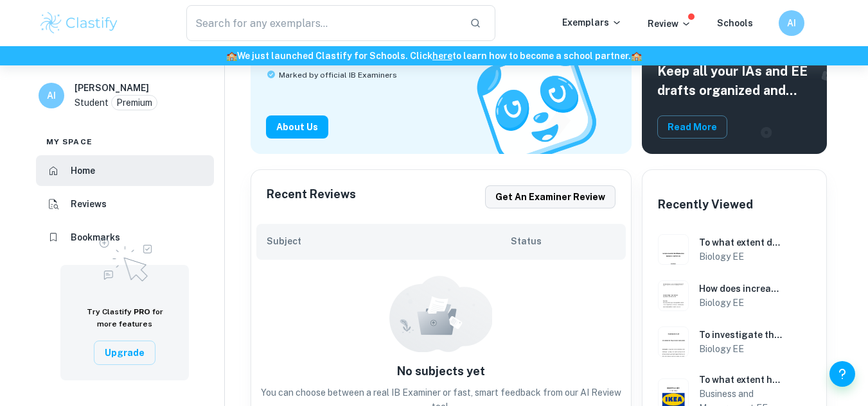 This screenshot has height=406, width=868. What do you see at coordinates (563, 241) in the screenshot?
I see `h6: Status` at bounding box center [563, 241].